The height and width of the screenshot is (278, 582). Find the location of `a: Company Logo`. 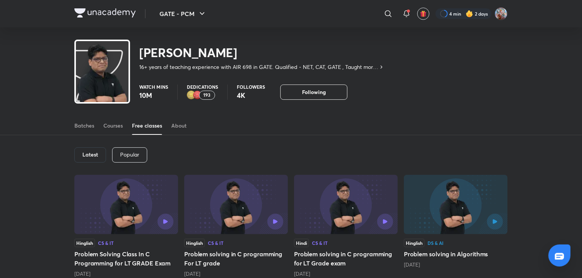

a: Company Logo is located at coordinates (105, 14).